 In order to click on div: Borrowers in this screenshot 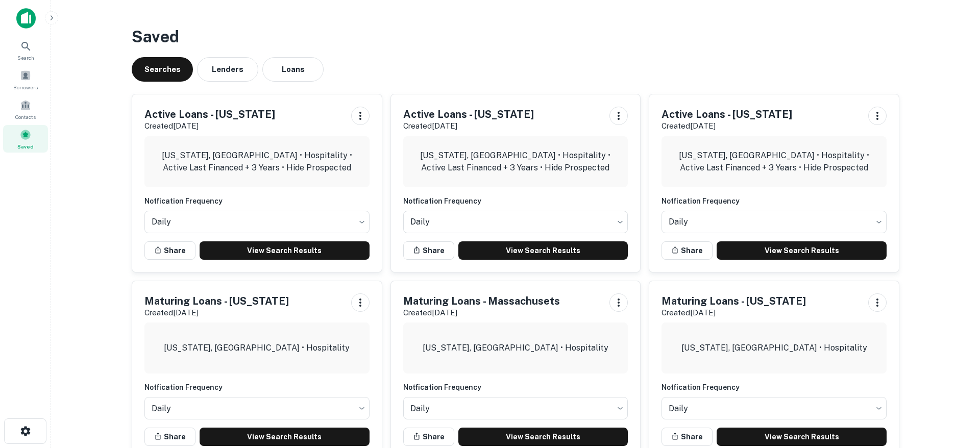, I will do `click(25, 80)`.